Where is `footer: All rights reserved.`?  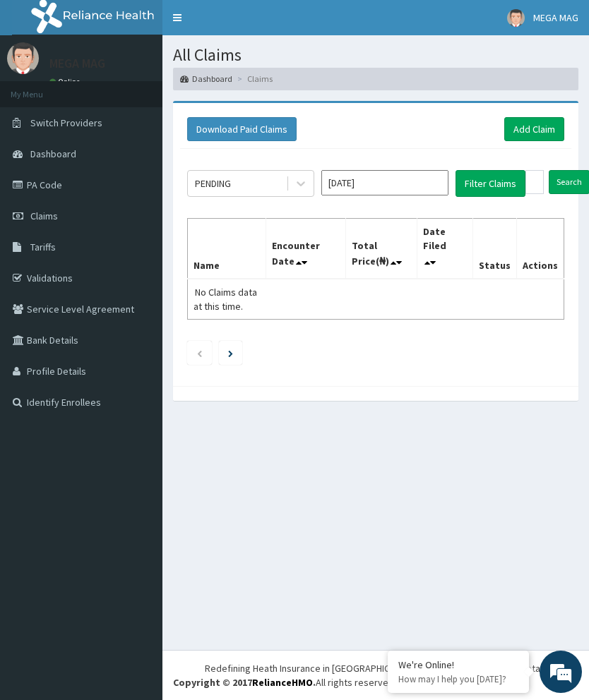
footer: All rights reserved. is located at coordinates (375, 675).